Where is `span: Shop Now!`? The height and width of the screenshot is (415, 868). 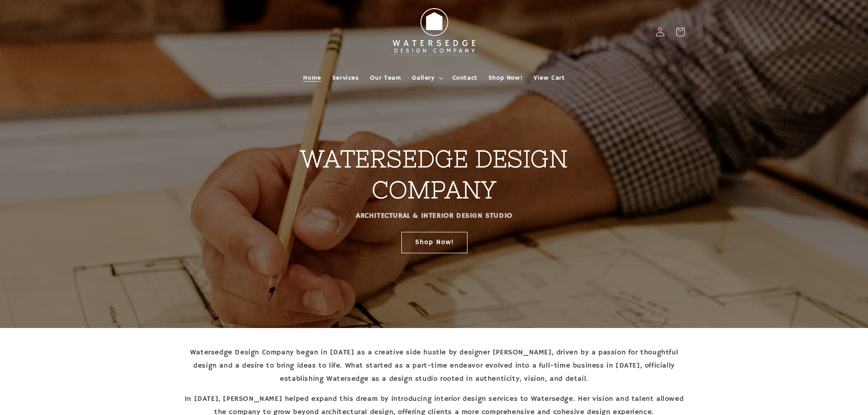 span: Shop Now! is located at coordinates (505, 78).